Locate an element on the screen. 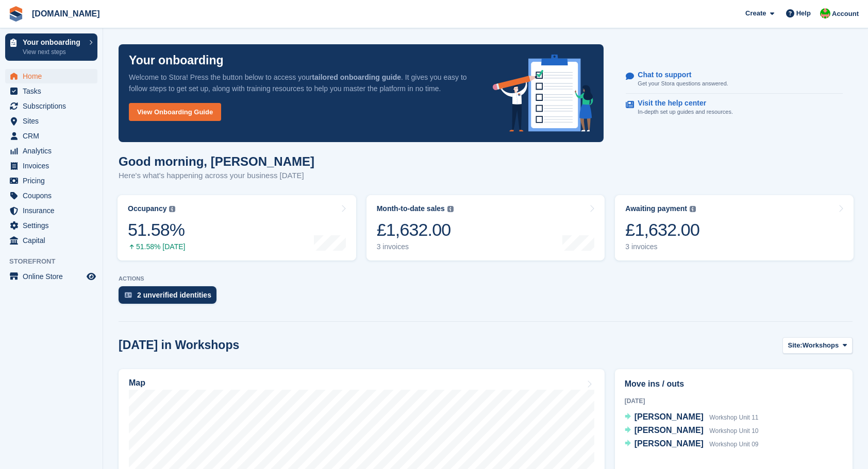  a: Your onboarding View next steps is located at coordinates (51, 47).